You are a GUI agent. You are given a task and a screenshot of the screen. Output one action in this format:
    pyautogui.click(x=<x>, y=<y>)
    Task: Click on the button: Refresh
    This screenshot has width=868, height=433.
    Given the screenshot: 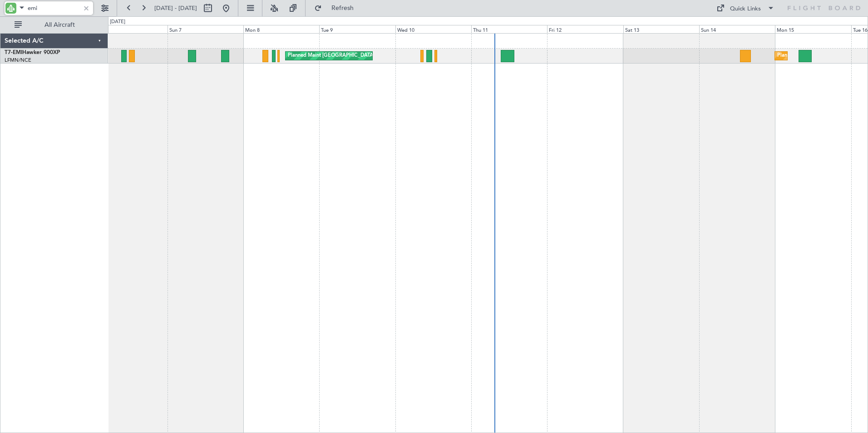 What is the action you would take?
    pyautogui.click(x=337, y=8)
    